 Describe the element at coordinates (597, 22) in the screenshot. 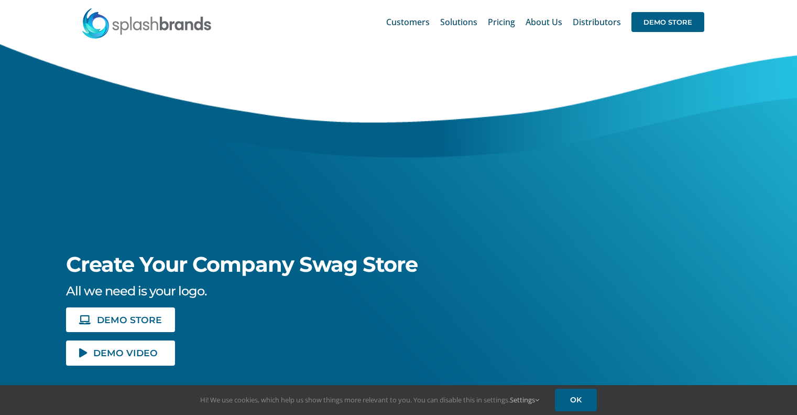

I see `a: Distributors` at that location.